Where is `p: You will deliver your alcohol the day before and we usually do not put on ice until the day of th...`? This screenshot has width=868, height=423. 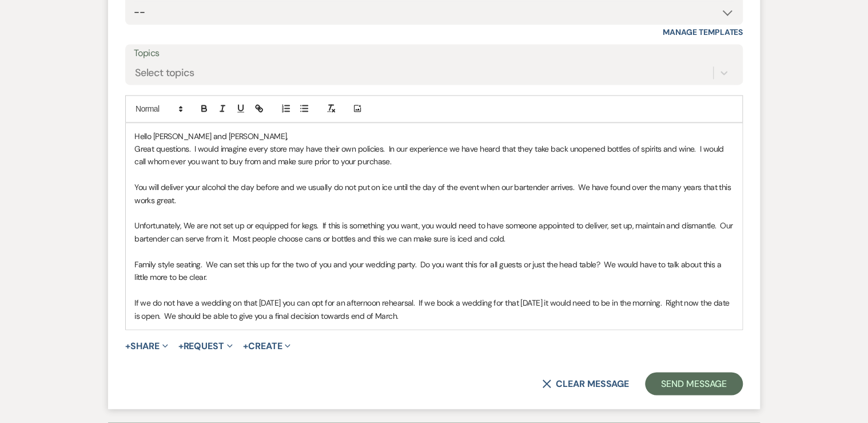
p: You will deliver your alcohol the day before and we usually do not put on ice until the day of th... is located at coordinates (434, 193).